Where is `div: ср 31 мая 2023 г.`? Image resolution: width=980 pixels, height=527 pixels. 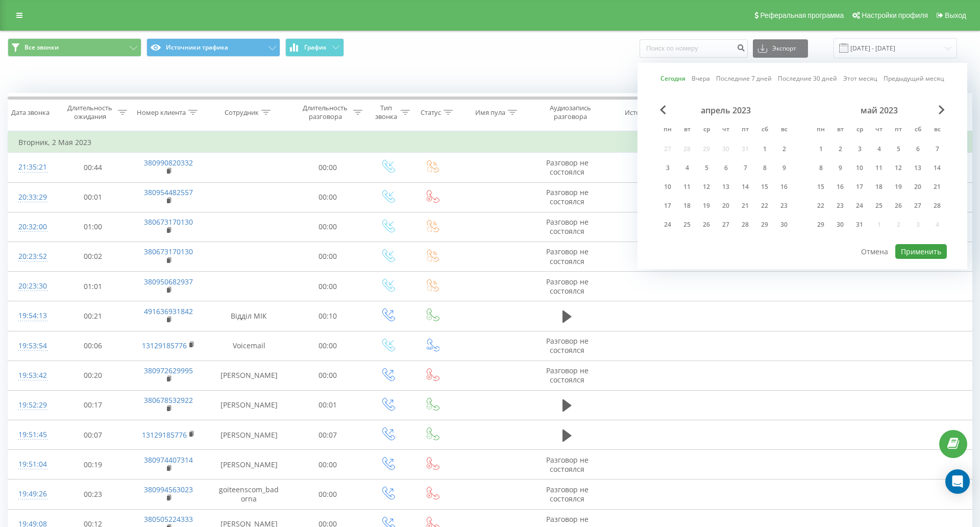 div: ср 31 мая 2023 г. is located at coordinates (860, 225).